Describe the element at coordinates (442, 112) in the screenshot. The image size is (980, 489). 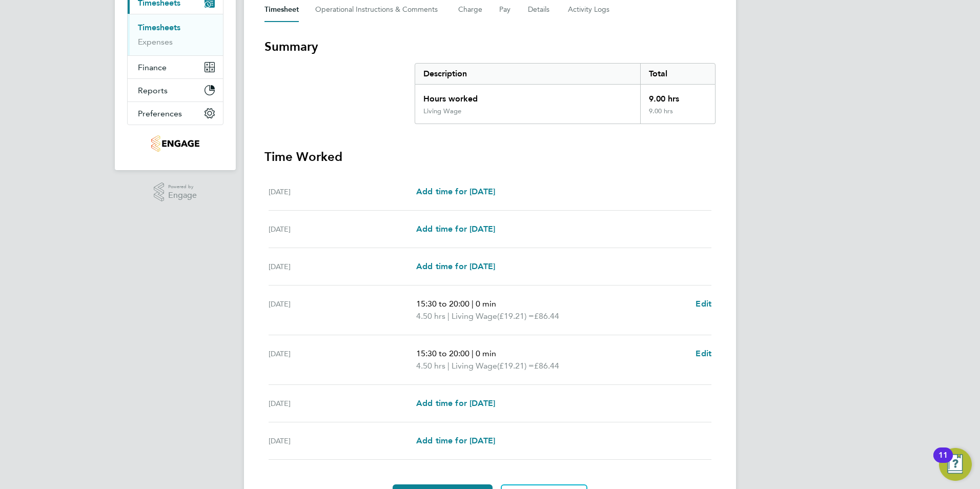
I see `div: Living Wage` at that location.